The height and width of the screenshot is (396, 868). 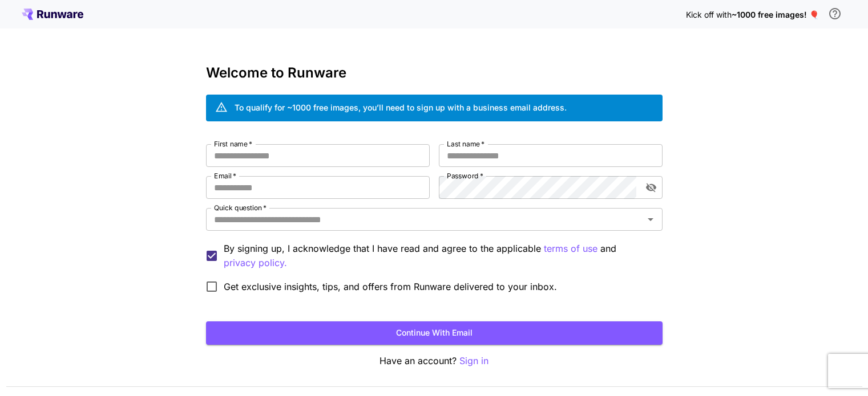 I want to click on button: By signing up, I acknowledge that I have read and agree to the applicable terms of use and, so click(x=255, y=262).